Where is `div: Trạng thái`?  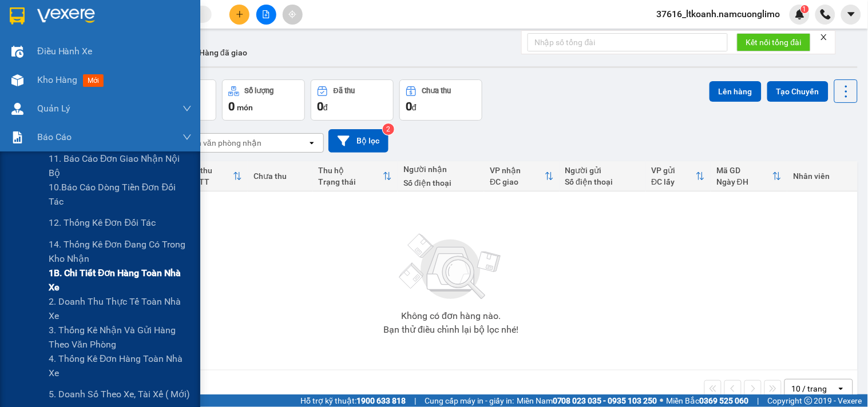
div: Trạng thái is located at coordinates (350, 182).